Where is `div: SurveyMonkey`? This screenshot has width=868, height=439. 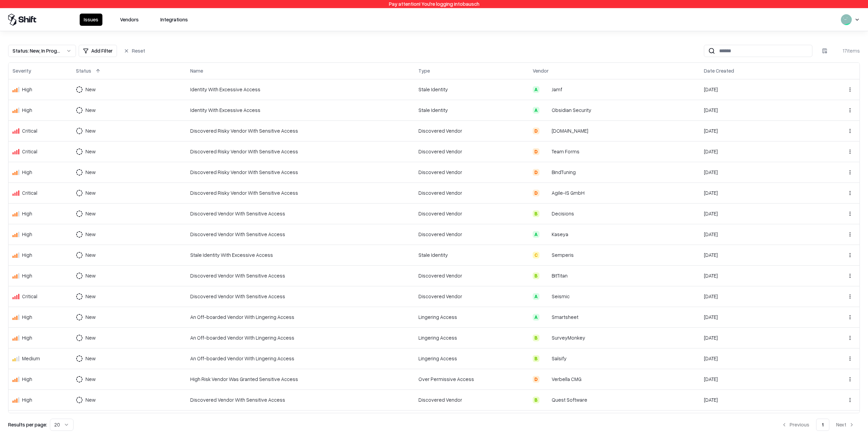 div: SurveyMonkey is located at coordinates (568, 337).